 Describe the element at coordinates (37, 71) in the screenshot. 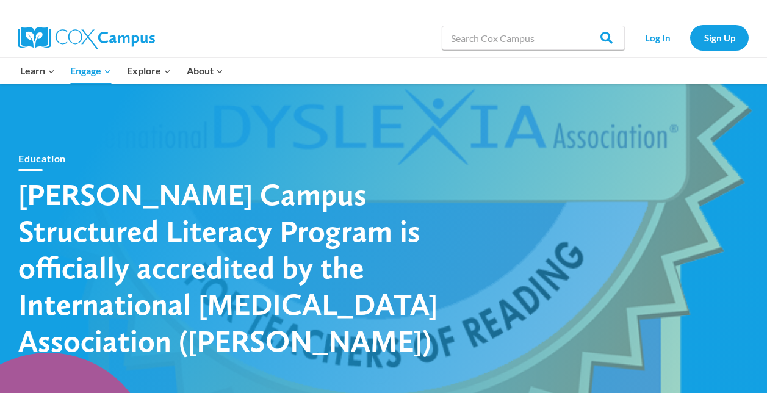

I see `span: Learn` at that location.